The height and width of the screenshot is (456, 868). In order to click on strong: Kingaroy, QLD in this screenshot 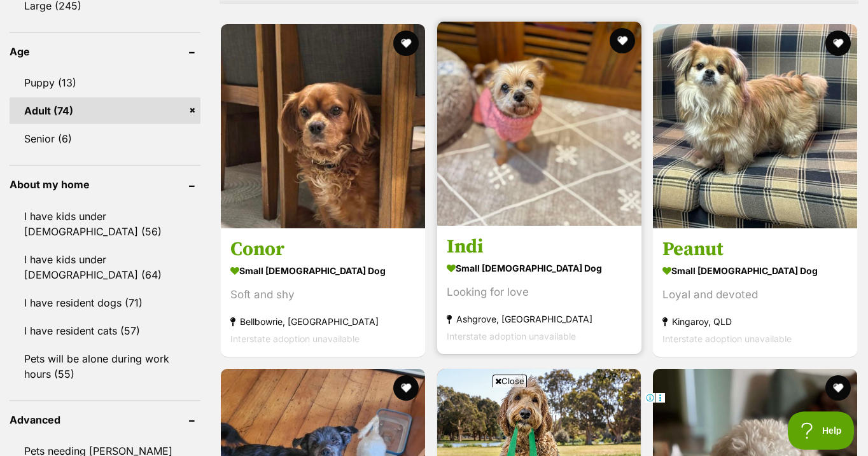, I will do `click(755, 321)`.